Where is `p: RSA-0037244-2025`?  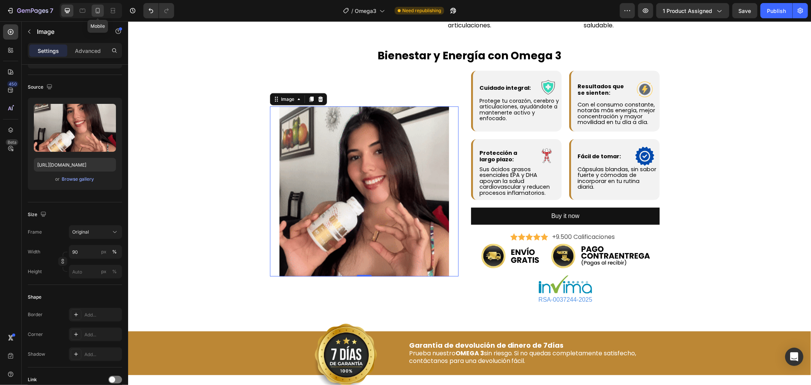 p: RSA-0037244-2025 is located at coordinates (437, 278).